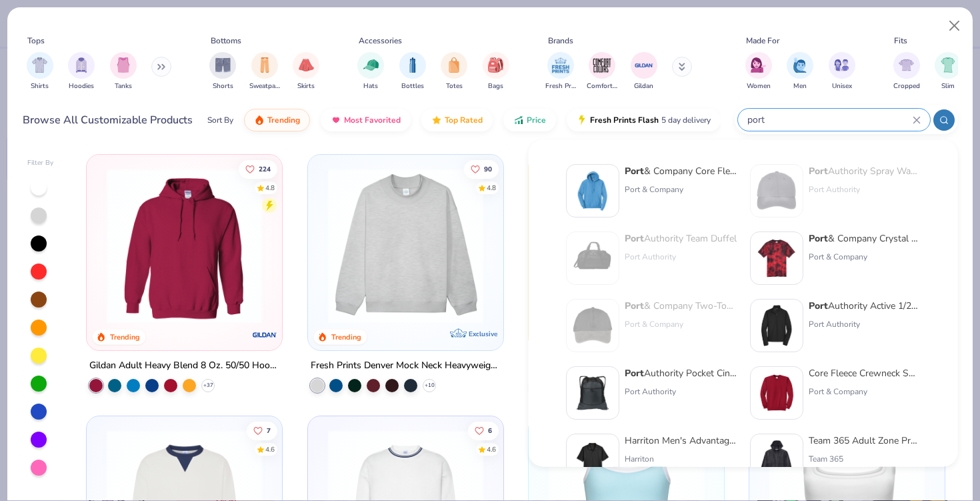 This screenshot has width=980, height=501. Describe the element at coordinates (184, 245) in the screenshot. I see `img: 01756b78-01f6-4cc6-8d8a-3c30c1a0c8ac` at that location.